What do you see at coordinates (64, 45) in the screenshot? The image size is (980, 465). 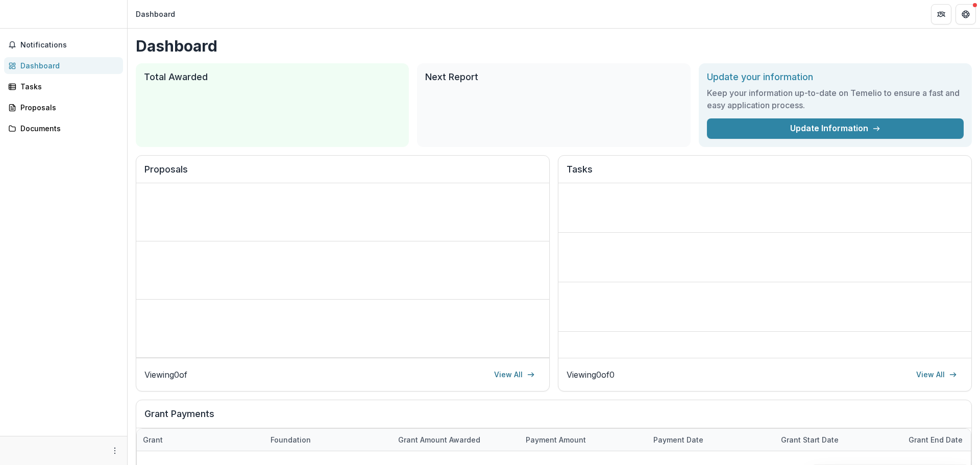 I see `button: Notifications` at bounding box center [64, 45].